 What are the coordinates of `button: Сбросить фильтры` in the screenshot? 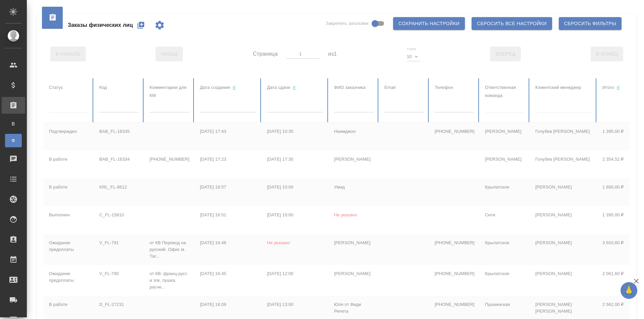 It's located at (590, 23).